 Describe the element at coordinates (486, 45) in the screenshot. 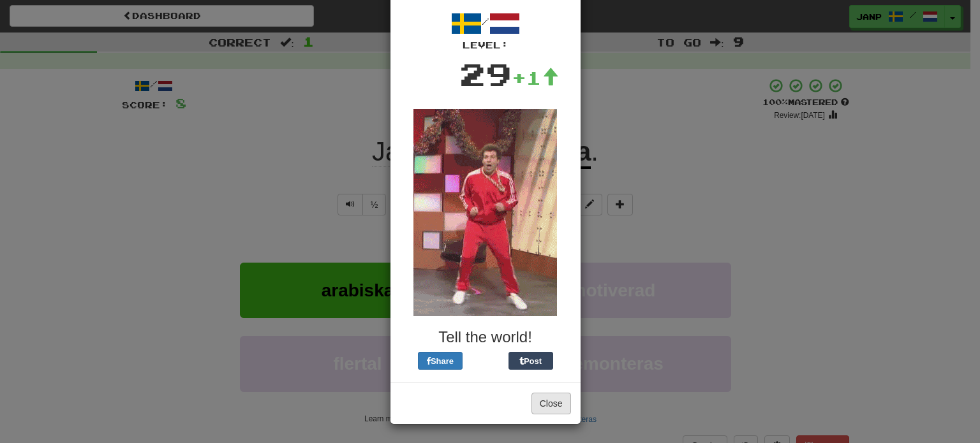

I see `div: Level:` at that location.